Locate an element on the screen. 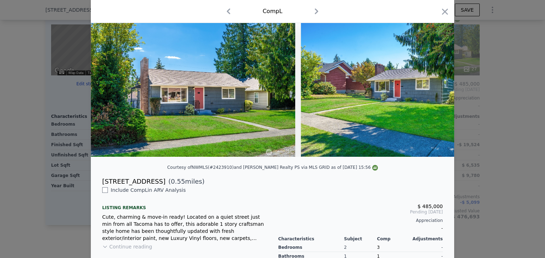 The image size is (545, 258). div: Bedrooms is located at coordinates (311, 248).